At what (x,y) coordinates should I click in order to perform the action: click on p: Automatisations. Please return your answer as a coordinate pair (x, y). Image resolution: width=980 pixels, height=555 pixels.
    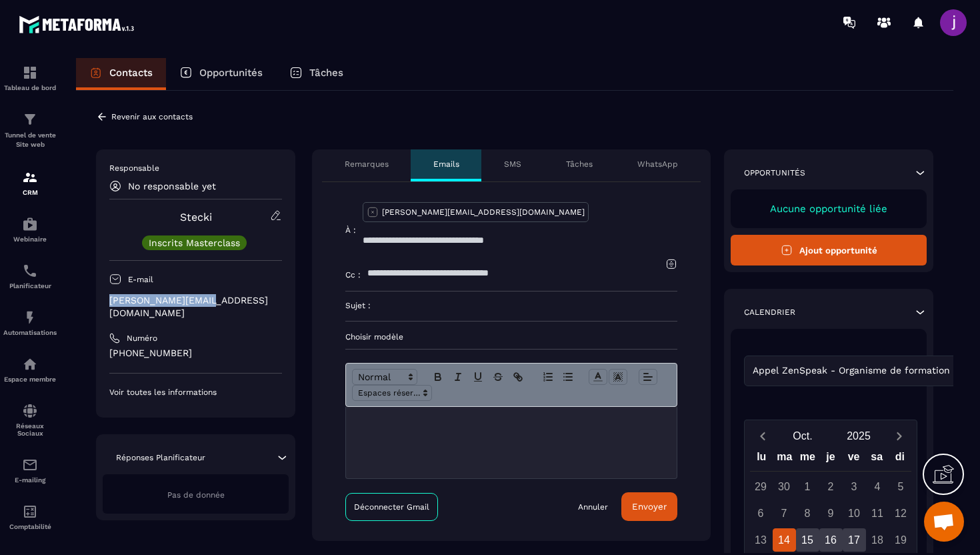
    Looking at the image, I should click on (30, 332).